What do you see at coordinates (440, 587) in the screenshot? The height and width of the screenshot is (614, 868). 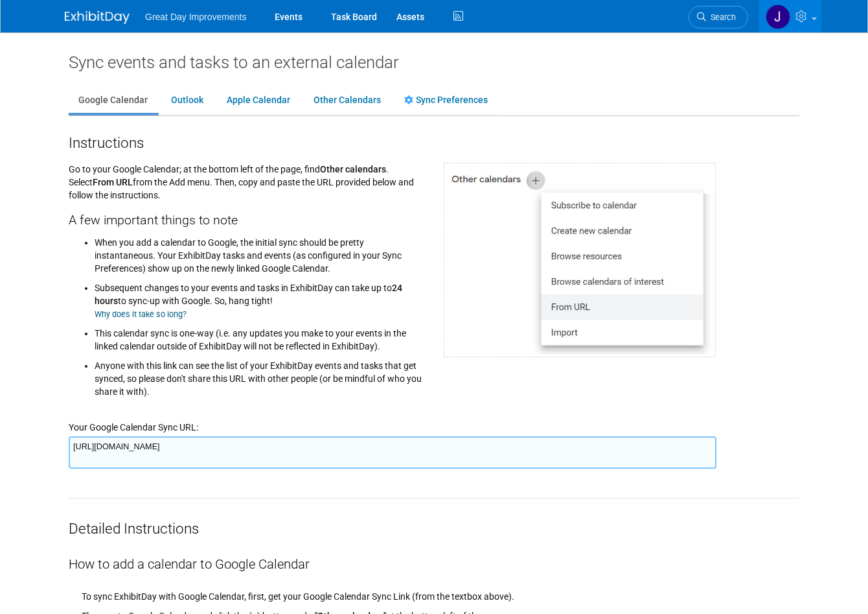 I see `div: To sync ExhibitDay with Google Calendar, first, get your Google Calendar Sync Link (from the text...` at bounding box center [440, 587].